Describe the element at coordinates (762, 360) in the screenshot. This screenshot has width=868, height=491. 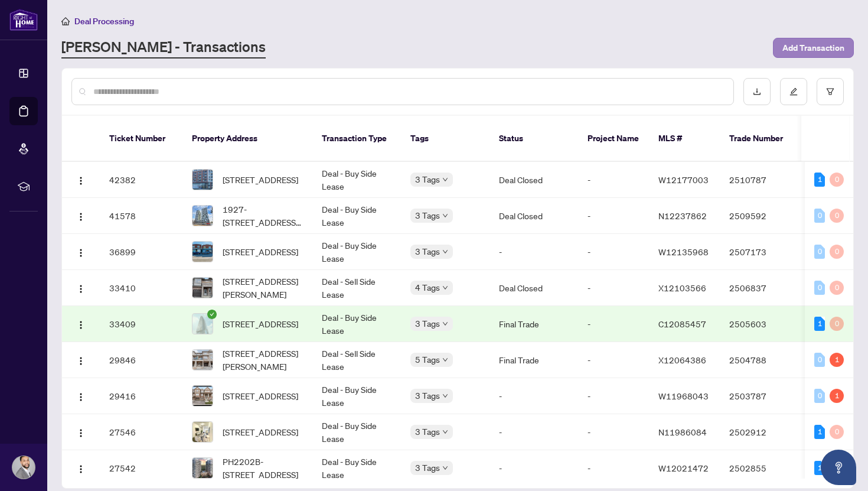
I see `td: 2504788` at that location.